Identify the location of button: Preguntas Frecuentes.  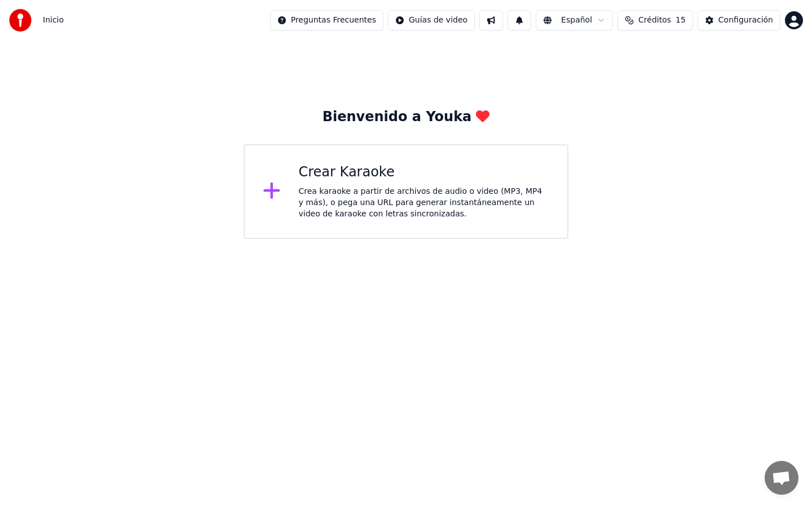
(326, 20).